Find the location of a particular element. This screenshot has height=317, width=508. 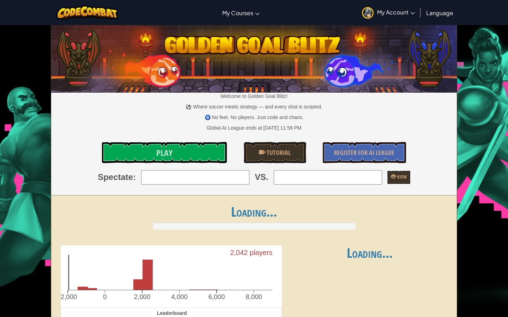

span: My Account is located at coordinates (396, 12).